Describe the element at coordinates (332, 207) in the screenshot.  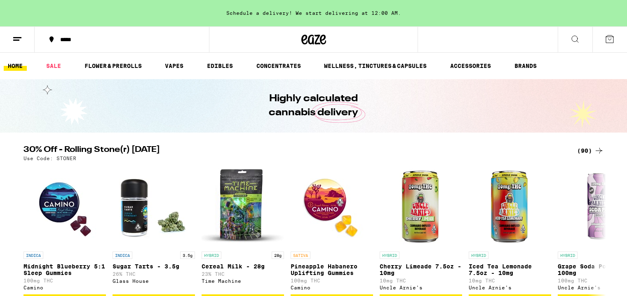
I see `img: Camino - Pineapple Habanero Uplifting Gummies` at that location.